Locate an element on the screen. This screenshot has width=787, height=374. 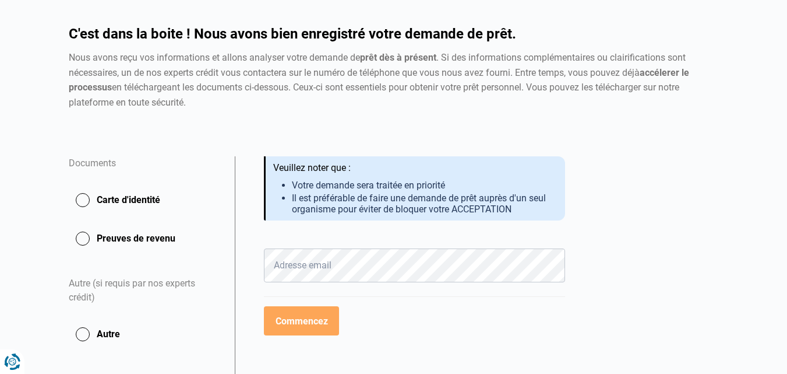
div: Veuillez noter que : is located at coordinates (415, 168).